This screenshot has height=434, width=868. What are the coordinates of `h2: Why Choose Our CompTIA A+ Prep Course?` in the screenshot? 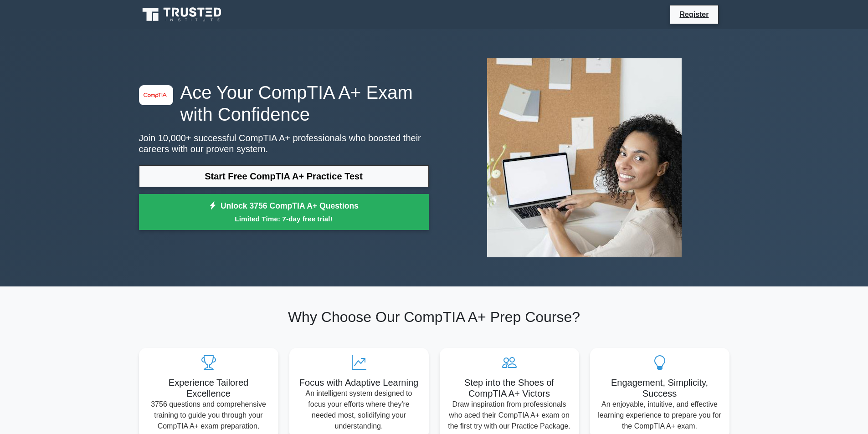 It's located at (434, 317).